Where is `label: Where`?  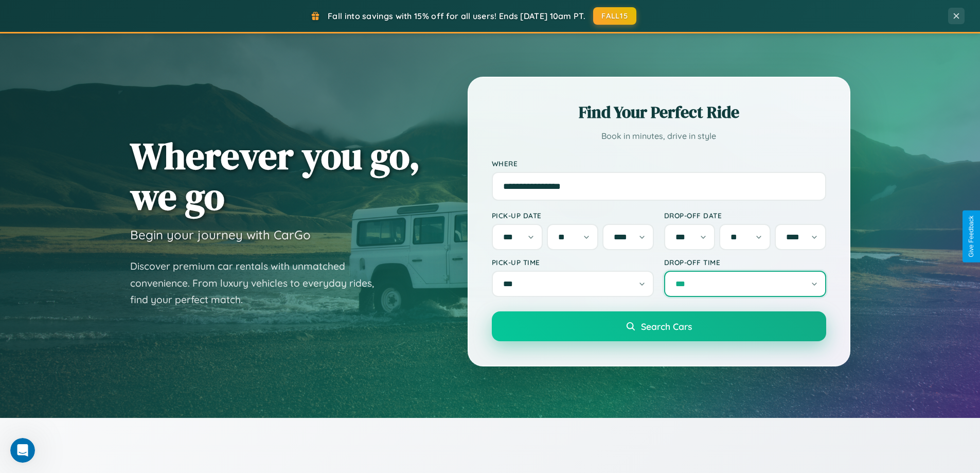
label: Where is located at coordinates (659, 163).